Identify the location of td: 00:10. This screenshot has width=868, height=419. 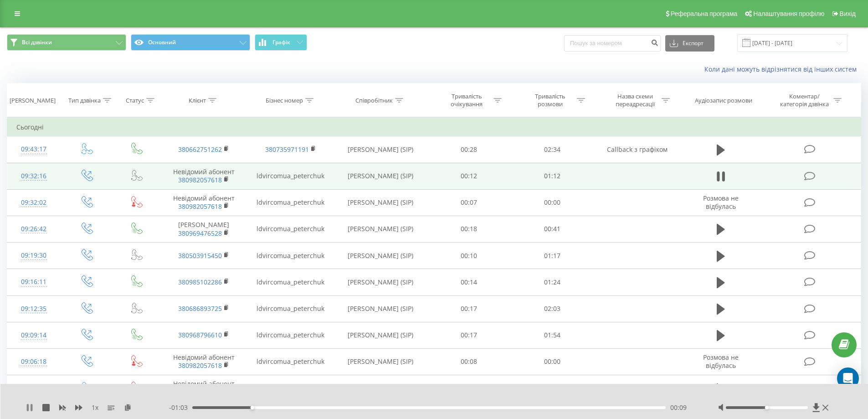
(469, 256).